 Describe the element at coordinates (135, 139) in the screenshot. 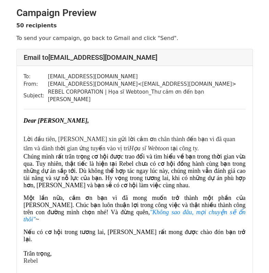

I see `div: tại công ty.` at that location.